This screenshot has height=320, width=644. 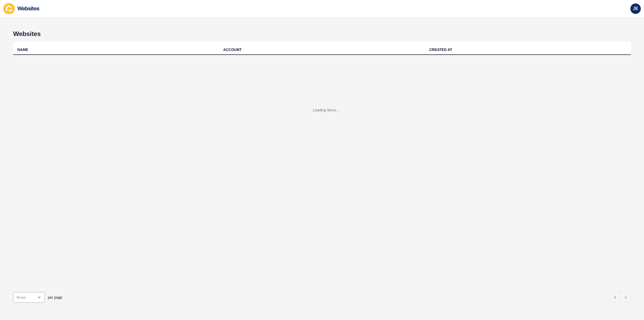 I want to click on span: JE, so click(x=635, y=9).